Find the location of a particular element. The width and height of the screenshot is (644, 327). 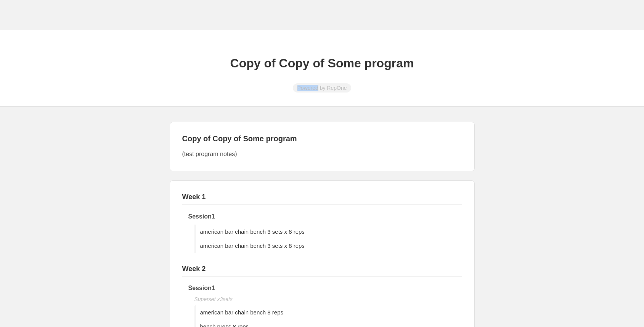

span: american bar chain bench 8 reps is located at coordinates (242, 312).